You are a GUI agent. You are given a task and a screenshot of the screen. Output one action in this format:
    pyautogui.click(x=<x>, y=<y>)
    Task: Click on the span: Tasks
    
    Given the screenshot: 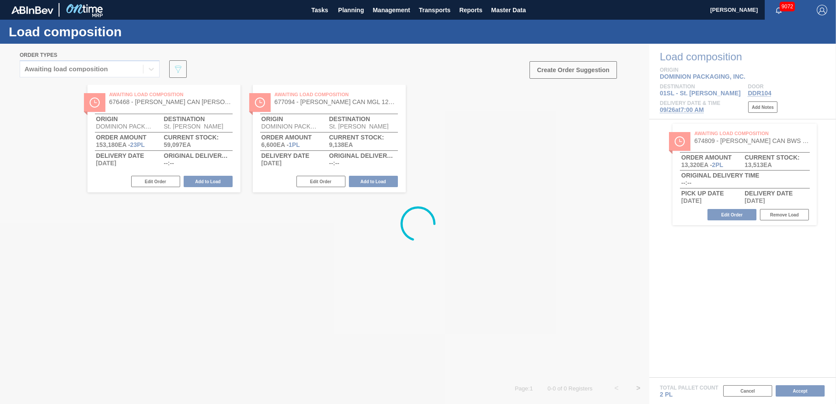 What is the action you would take?
    pyautogui.click(x=320, y=10)
    